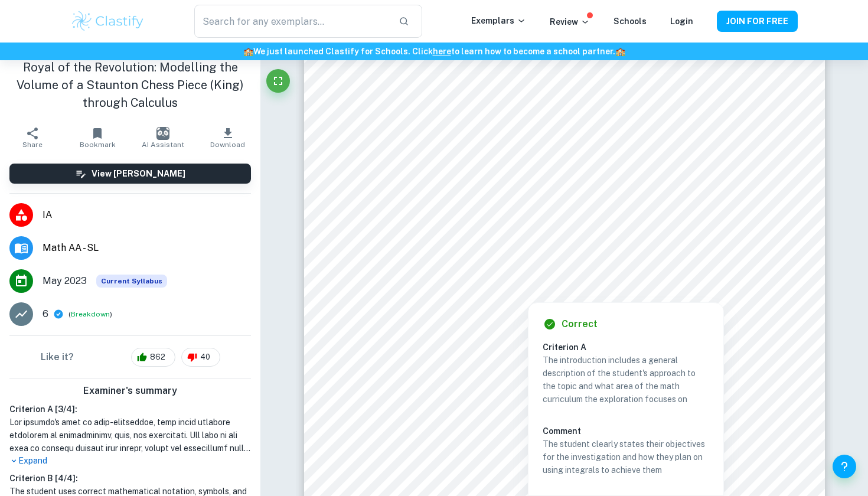 This screenshot has height=496, width=868. Describe the element at coordinates (131, 281) in the screenshot. I see `span: Current Syllabus` at that location.